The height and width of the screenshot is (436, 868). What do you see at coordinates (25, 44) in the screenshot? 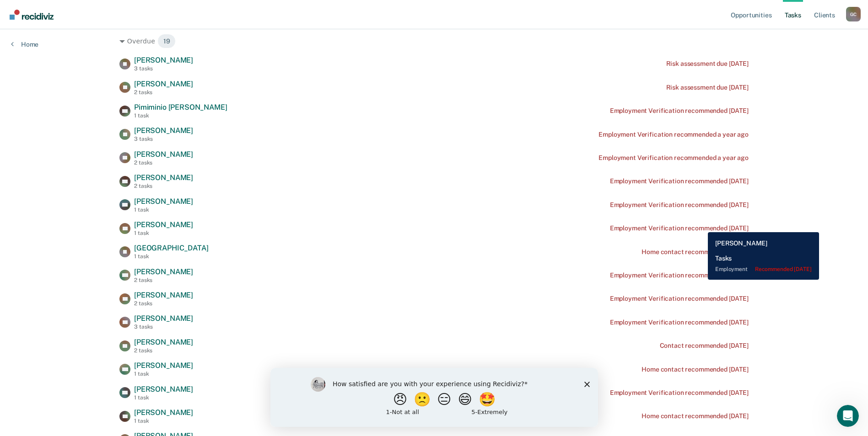
I see `a: Home` at bounding box center [25, 44].